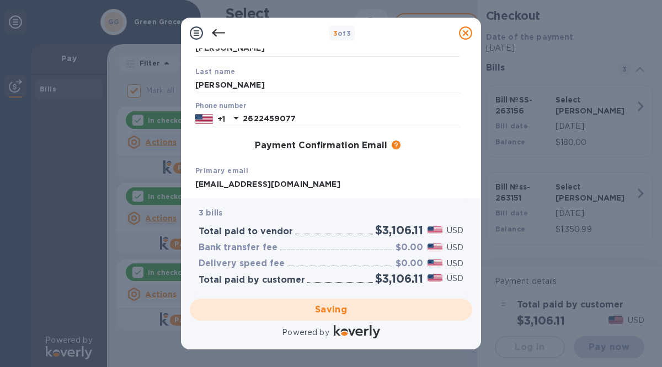 The image size is (662, 367). I want to click on b: Last name, so click(215, 71).